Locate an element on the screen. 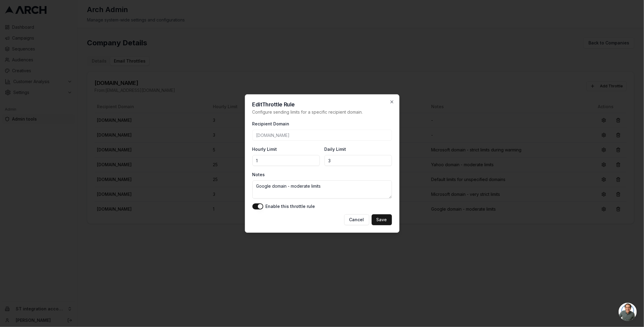 The image size is (644, 327). label: Hourly Limit is located at coordinates (265, 149).